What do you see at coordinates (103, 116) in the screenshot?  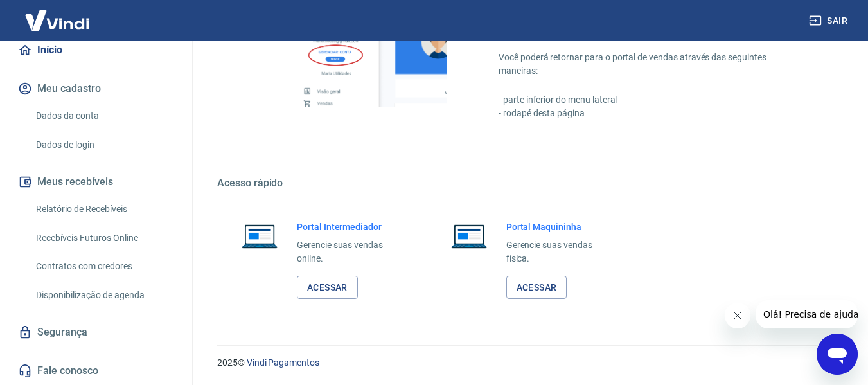 I see `a: Dados da conta` at bounding box center [103, 116].